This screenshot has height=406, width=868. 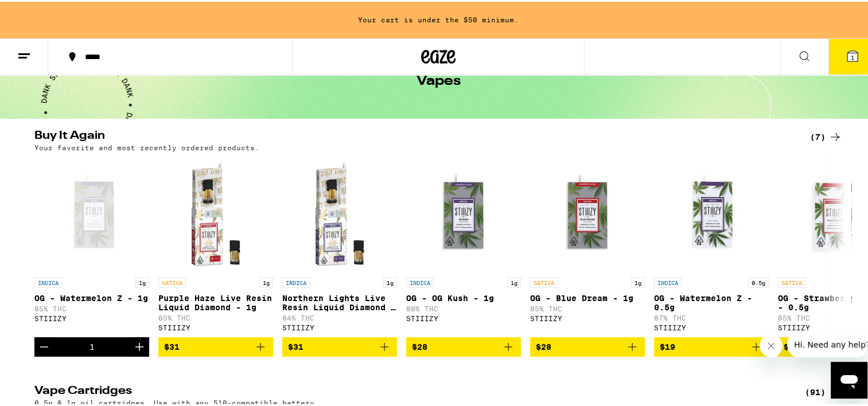 I want to click on img: STIIIZY - OG - Watermelon Z - 0.5g, so click(x=711, y=213).